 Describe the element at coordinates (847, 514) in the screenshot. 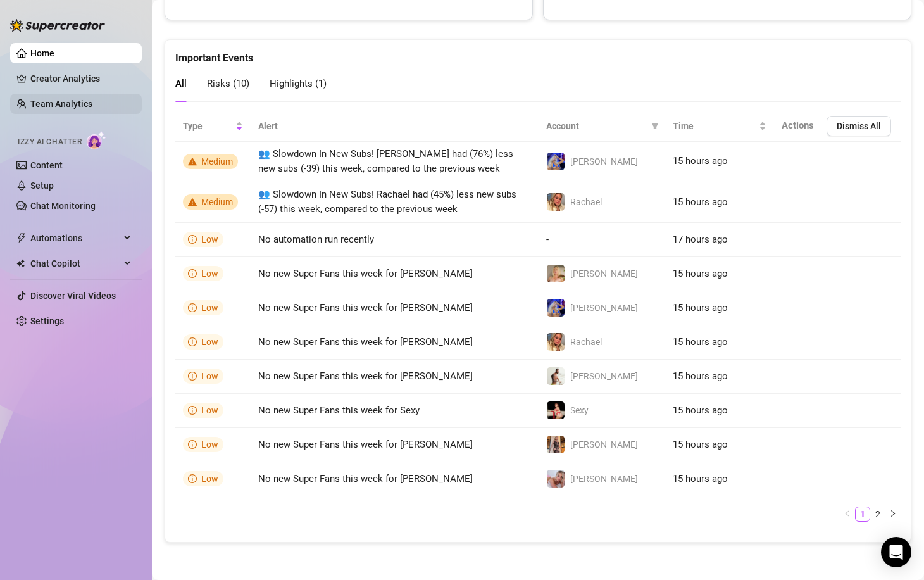

I see `span: left` at that location.